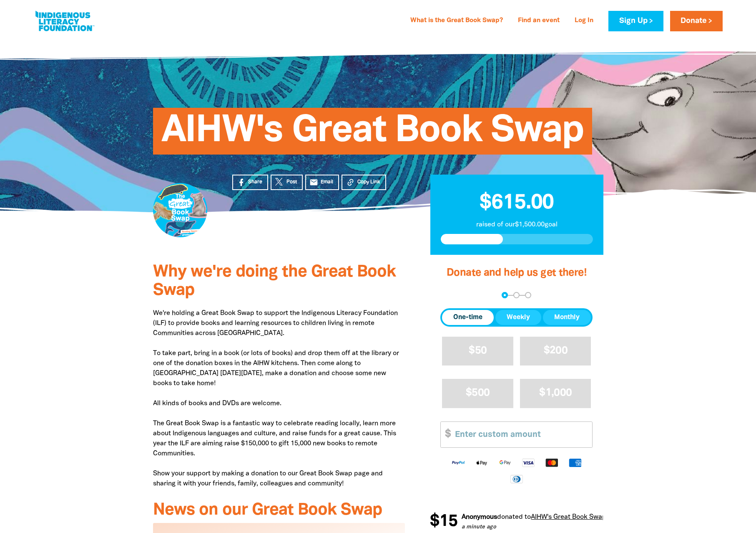 The height and width of the screenshot is (533, 756). Describe the element at coordinates (468, 317) in the screenshot. I see `span: One-time` at that location.